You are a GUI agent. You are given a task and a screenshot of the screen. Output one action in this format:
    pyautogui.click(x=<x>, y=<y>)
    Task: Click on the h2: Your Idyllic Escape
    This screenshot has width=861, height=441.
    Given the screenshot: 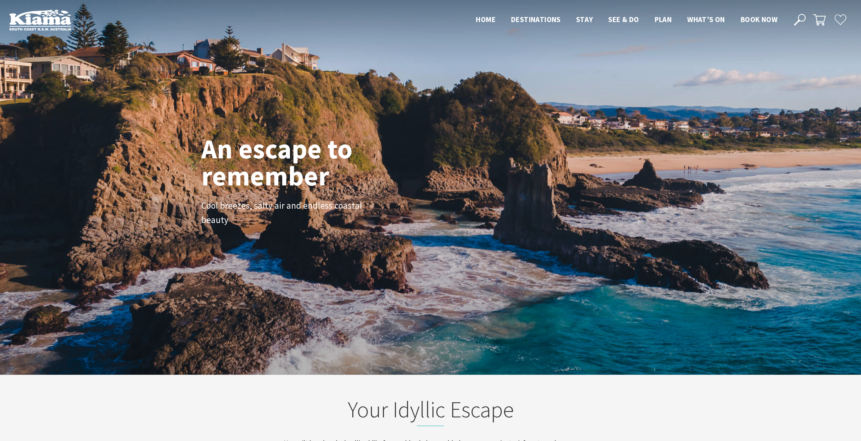 What is the action you would take?
    pyautogui.click(x=430, y=411)
    